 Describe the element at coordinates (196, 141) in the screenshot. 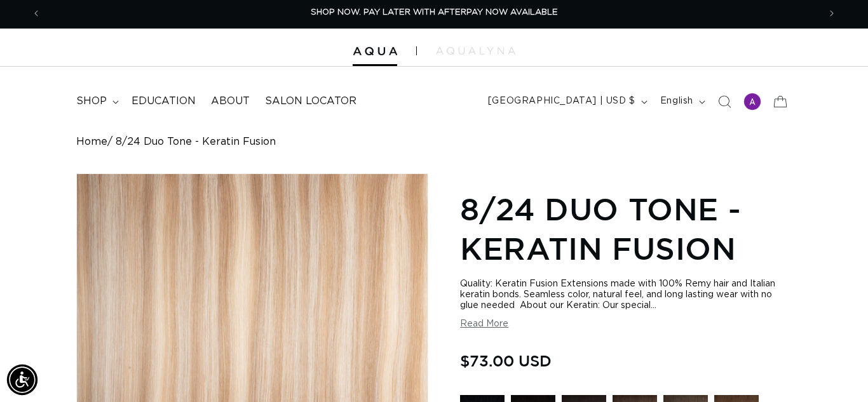

I see `span: 8/24 Duo Tone - Keratin Fusion` at that location.